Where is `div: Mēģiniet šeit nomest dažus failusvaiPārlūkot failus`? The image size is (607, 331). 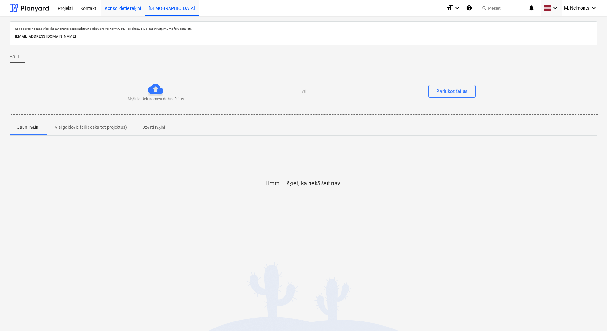
div: Mēģiniet šeit nomest dažus failusvaiPārlūkot failus is located at coordinates (304, 91).